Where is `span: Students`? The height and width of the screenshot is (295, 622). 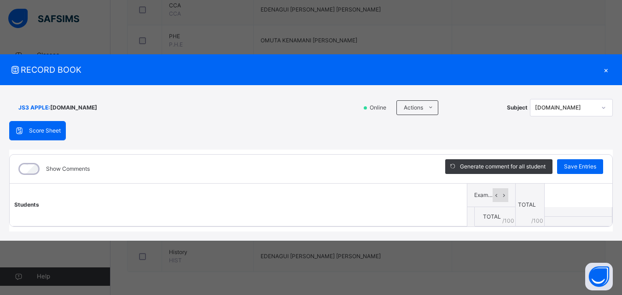
span: Students is located at coordinates (27, 204).